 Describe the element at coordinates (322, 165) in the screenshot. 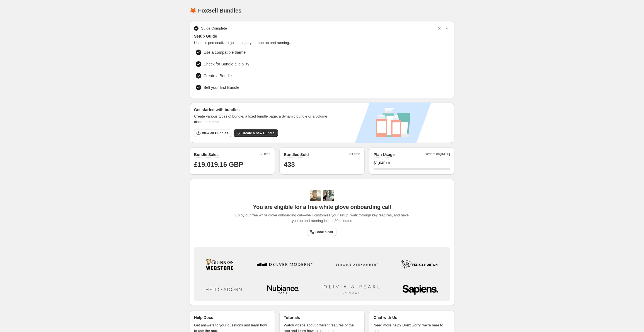

I see `h1: 433` at that location.